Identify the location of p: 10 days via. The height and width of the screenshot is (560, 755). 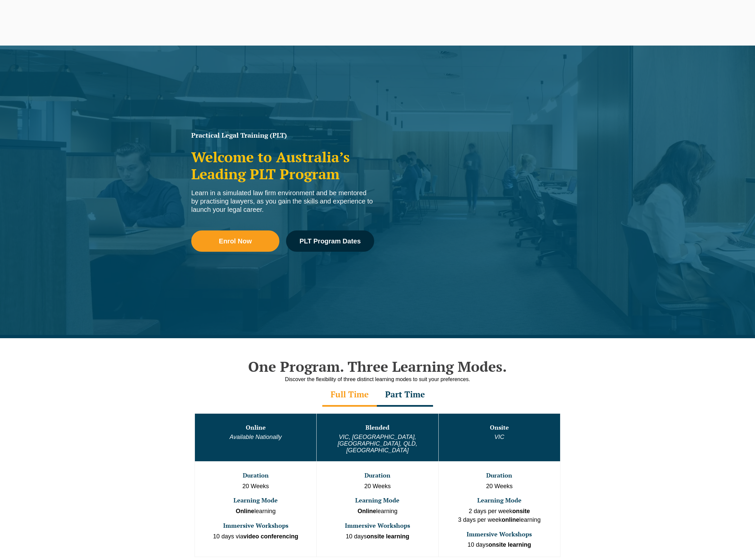
(256, 537).